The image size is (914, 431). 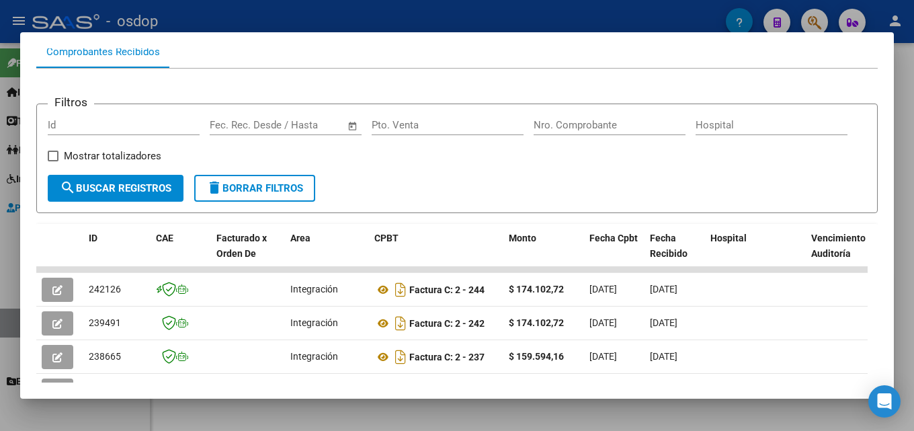 I want to click on span: CPBT, so click(x=387, y=238).